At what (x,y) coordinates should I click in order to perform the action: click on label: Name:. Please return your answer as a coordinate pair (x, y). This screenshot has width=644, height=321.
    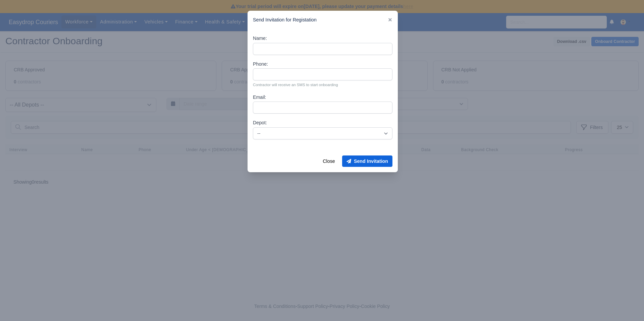
    Looking at the image, I should click on (260, 38).